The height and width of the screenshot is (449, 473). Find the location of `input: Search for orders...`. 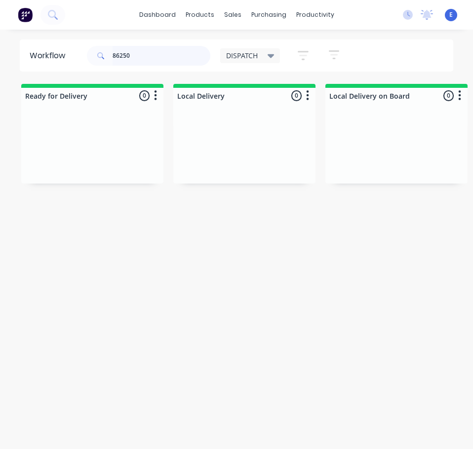

input: Search for orders... is located at coordinates (161, 56).